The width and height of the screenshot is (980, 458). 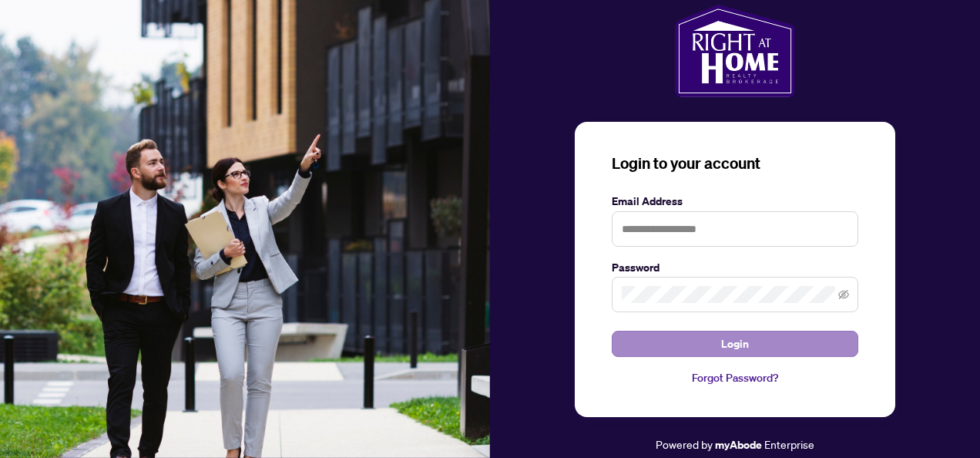 What do you see at coordinates (685, 444) in the screenshot?
I see `span: Powered by` at bounding box center [685, 444].